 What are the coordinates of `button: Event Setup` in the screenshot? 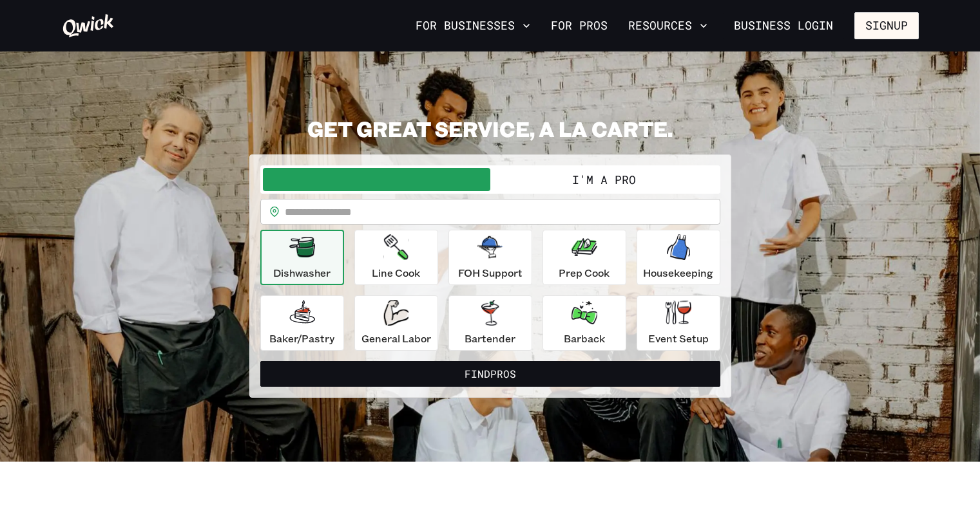 It's located at (678, 323).